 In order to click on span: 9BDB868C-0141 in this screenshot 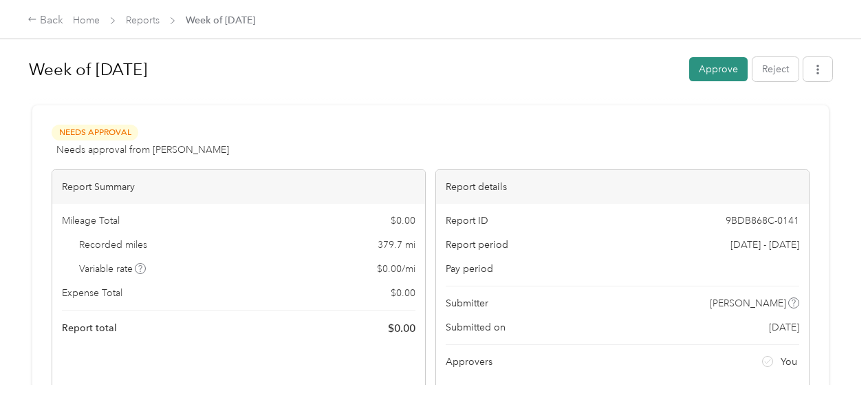, I will do `click(762, 220)`.